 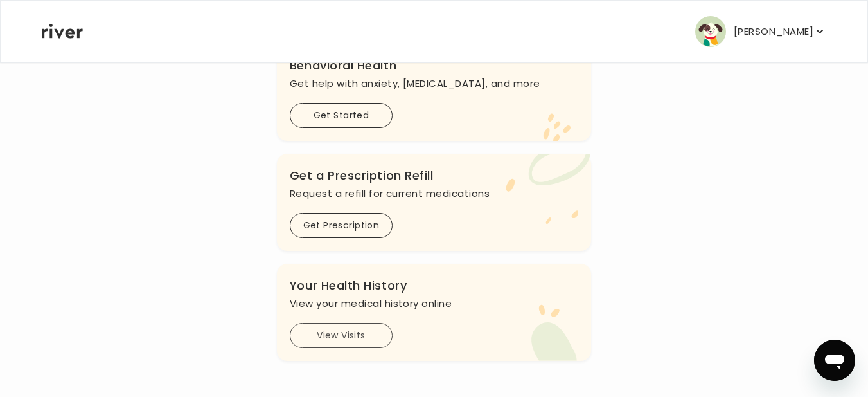 What do you see at coordinates (434, 65) in the screenshot?
I see `h3: Behavioral Health` at bounding box center [434, 65].